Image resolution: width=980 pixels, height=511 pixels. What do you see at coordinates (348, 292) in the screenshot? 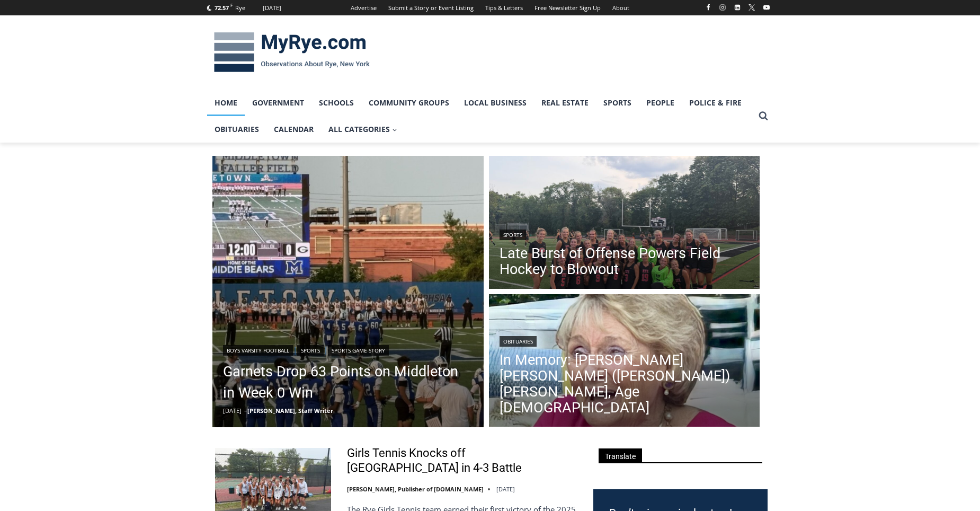
I see `a: Read More Garnets Drop 63 Points on Middleton in Week 0 Win` at bounding box center [348, 292].